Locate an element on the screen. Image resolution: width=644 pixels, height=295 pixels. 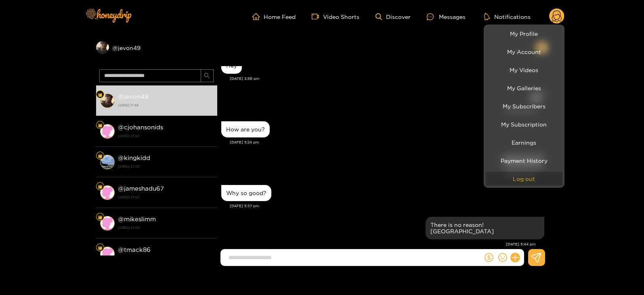
a: My Videos is located at coordinates (524, 70).